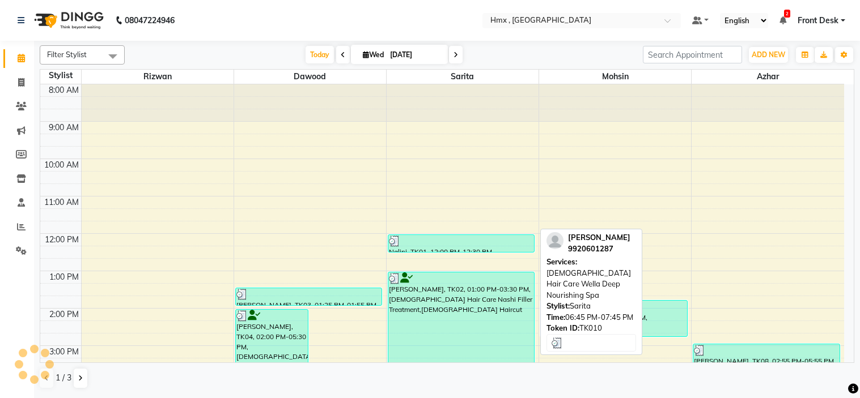 This screenshot has width=860, height=398. I want to click on input: Search Appointment, so click(692, 54).